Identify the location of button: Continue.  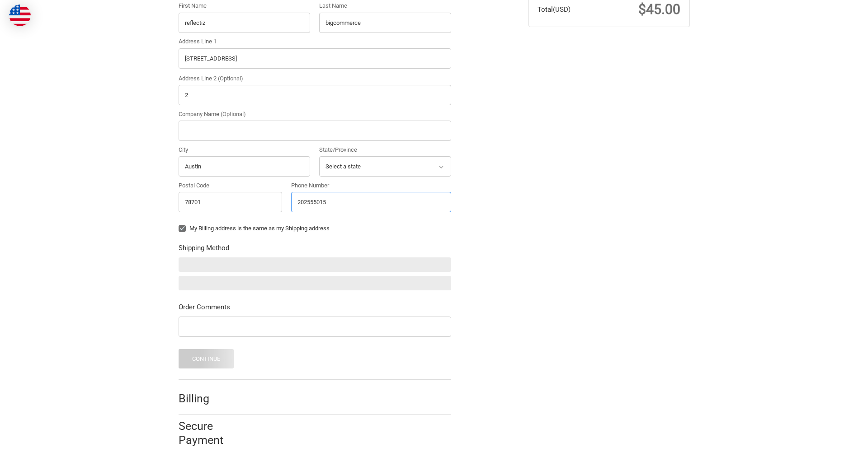
(206, 359).